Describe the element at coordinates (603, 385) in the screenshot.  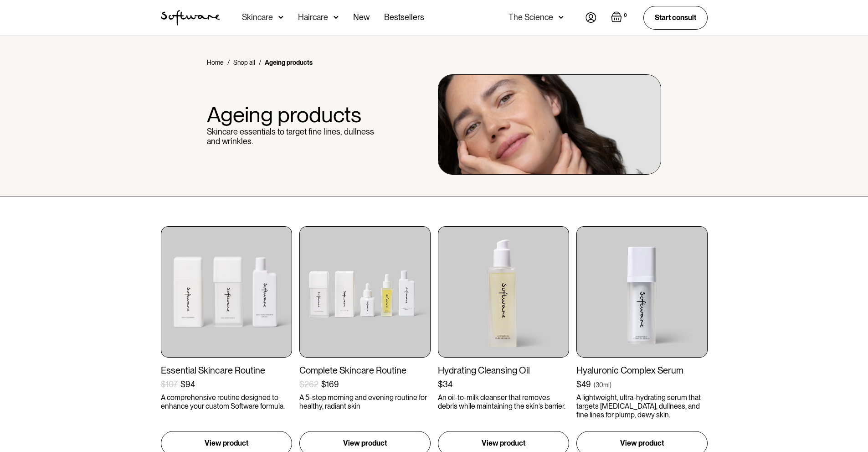
I see `div: 30ml` at that location.